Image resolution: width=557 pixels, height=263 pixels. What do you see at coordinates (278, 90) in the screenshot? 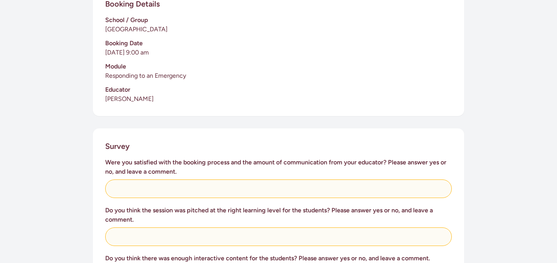
I see `h3: Educator` at bounding box center [278, 90].